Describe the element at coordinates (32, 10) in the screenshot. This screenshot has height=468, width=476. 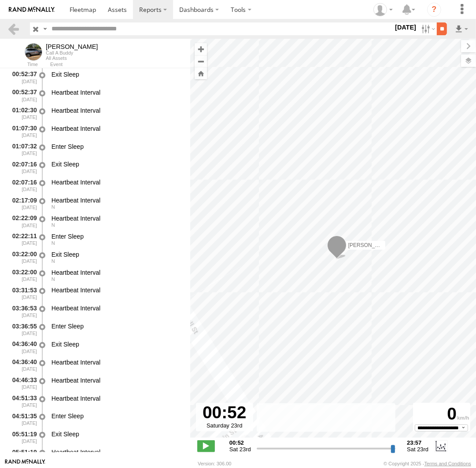
I see `img: rand-logo.svg` at that location.